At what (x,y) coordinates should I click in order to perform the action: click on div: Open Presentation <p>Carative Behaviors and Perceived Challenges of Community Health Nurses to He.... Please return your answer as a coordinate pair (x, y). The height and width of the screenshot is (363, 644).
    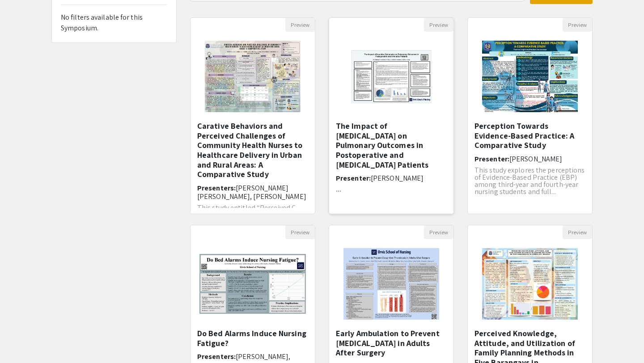
    Looking at the image, I should click on (253, 116).